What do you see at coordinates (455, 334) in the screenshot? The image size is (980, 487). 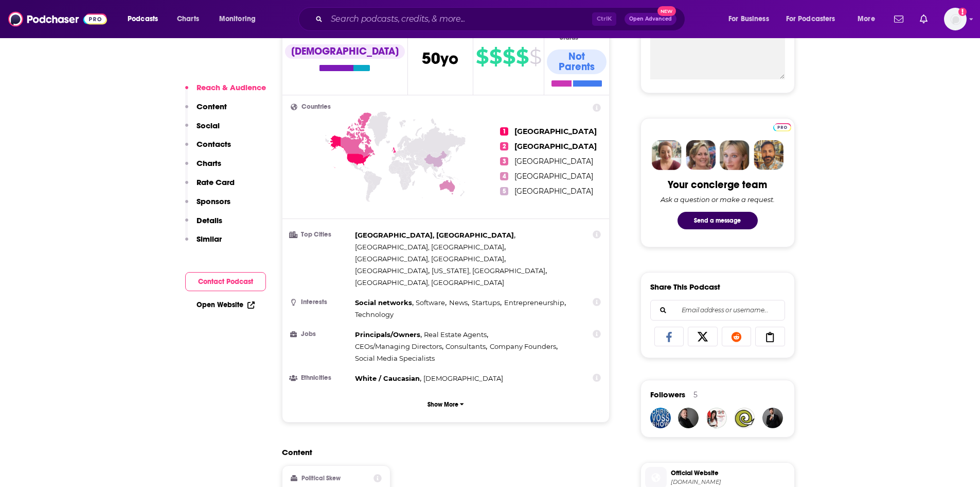 I see `span: Real Estate Agents` at bounding box center [455, 334].